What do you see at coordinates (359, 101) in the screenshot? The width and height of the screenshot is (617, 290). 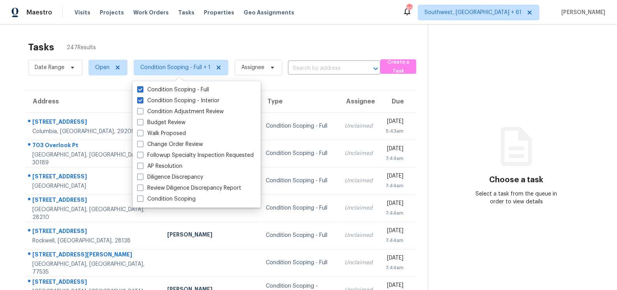 I see `th: Assignee` at bounding box center [359, 101].